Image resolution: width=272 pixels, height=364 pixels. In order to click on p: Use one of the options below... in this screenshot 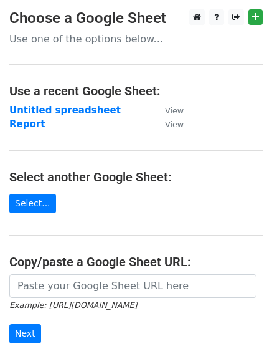, I will do `click(136, 39)`.